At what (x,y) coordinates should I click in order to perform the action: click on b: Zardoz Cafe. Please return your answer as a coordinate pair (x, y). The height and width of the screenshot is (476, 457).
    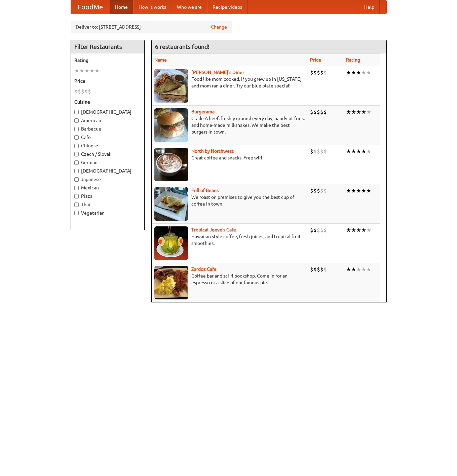
    Looking at the image, I should click on (204, 269).